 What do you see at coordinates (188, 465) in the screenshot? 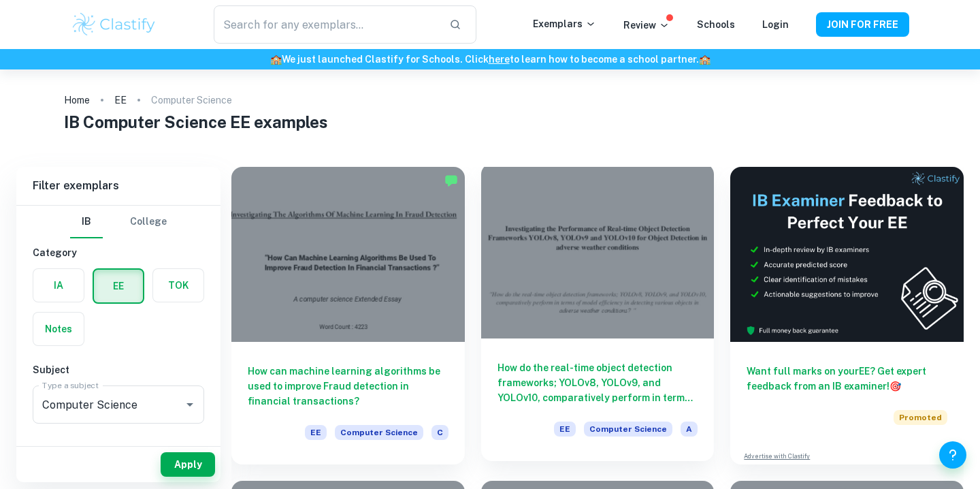
I see `button: Apply` at bounding box center [188, 465].